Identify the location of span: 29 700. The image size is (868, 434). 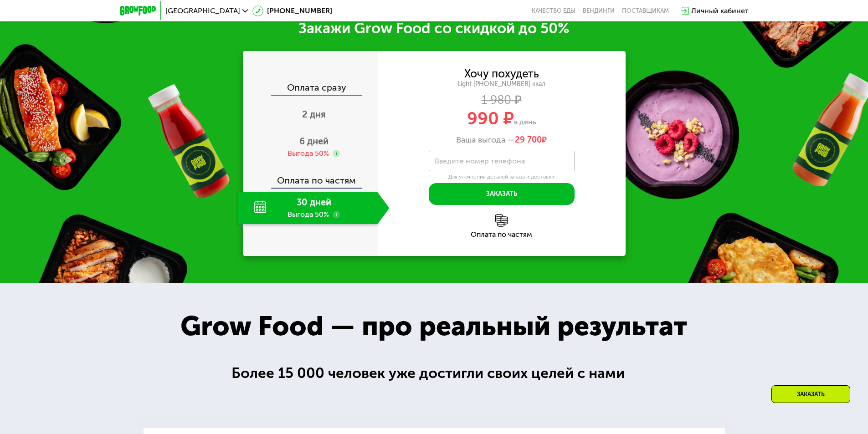
(529, 140).